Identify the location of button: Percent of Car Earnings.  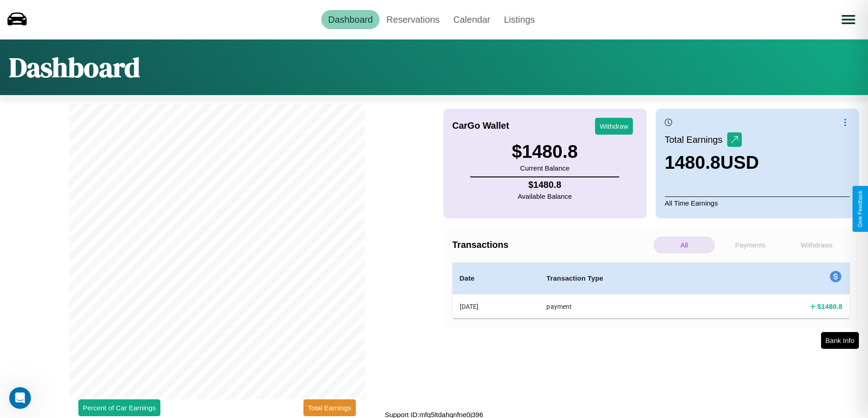
(119, 408).